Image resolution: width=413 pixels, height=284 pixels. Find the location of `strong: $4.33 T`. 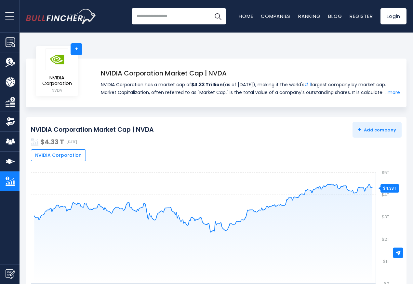

strong: $4.33 T is located at coordinates (52, 142).